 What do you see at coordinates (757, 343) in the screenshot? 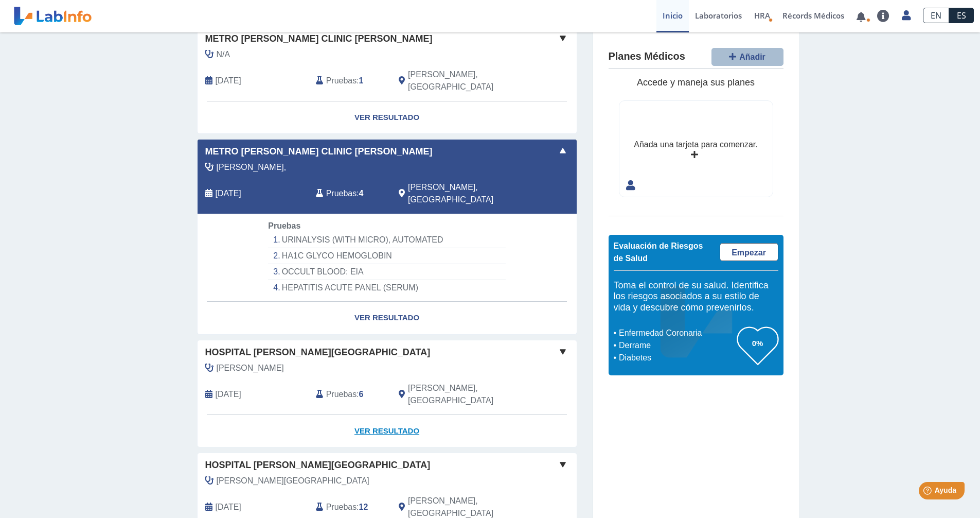
I see `h3: 0%` at bounding box center [757, 343].